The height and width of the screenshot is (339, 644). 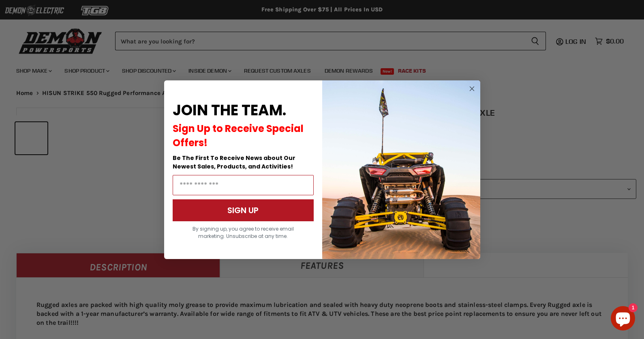 What do you see at coordinates (401, 170) in the screenshot?
I see `img: a9095488-b6e7-41ba-879d-588abfab540b.jpeg` at bounding box center [401, 170].